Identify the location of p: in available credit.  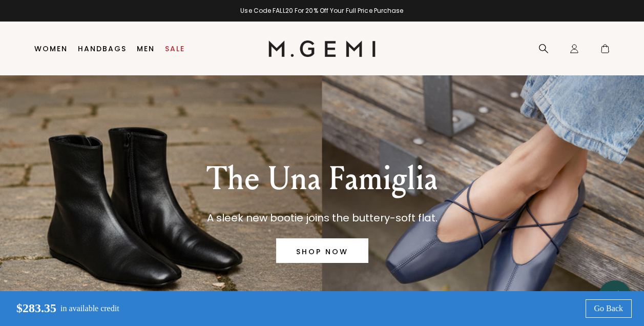
(89, 308).